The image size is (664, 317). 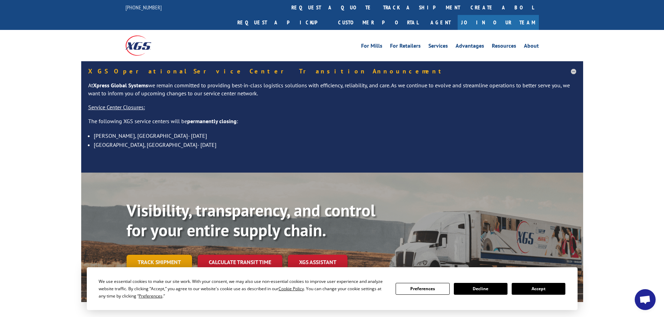 What do you see at coordinates (440, 22) in the screenshot?
I see `a: Agent` at bounding box center [440, 22].